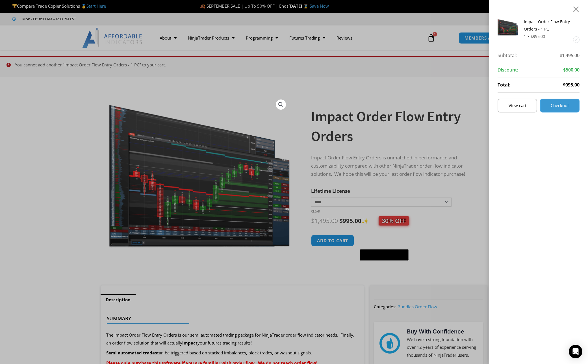 Image resolution: width=588 pixels, height=364 pixels. What do you see at coordinates (571, 85) in the screenshot?
I see `span: $995.00` at bounding box center [571, 85].